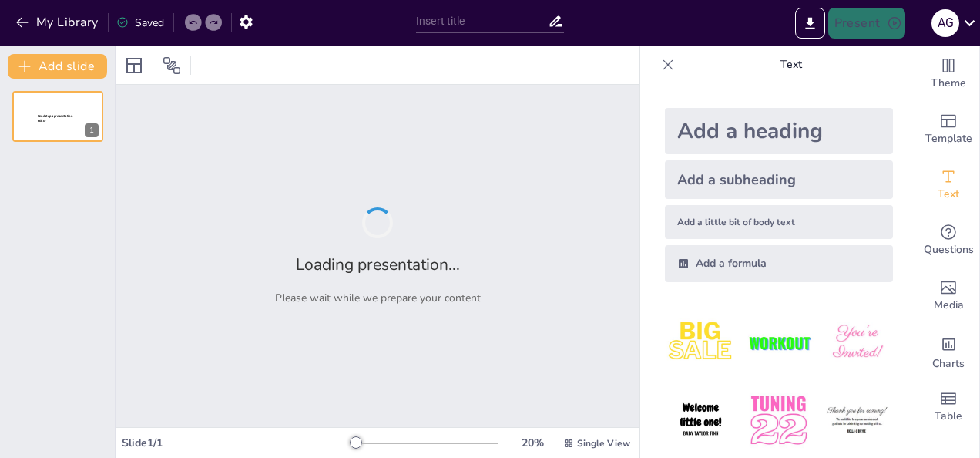  Describe the element at coordinates (949, 416) in the screenshot. I see `span: Table` at that location.